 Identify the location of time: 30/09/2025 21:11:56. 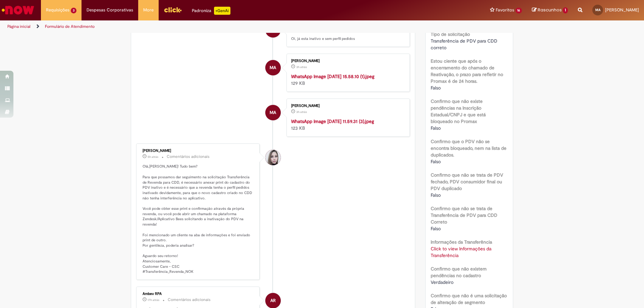
(153, 300).